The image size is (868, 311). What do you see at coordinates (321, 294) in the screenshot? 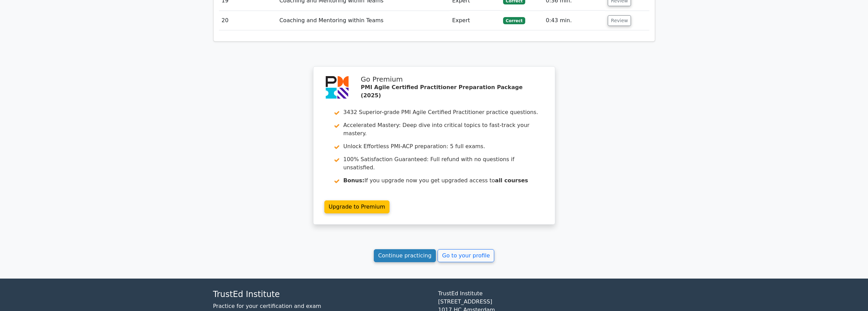
I see `h4: TrustEd Institute` at bounding box center [321, 294].